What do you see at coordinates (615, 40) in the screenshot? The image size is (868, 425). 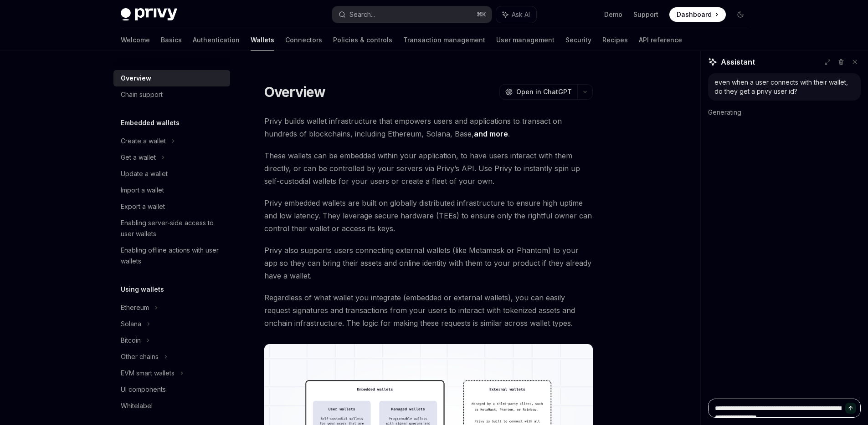 I see `a: Recipes` at bounding box center [615, 40].